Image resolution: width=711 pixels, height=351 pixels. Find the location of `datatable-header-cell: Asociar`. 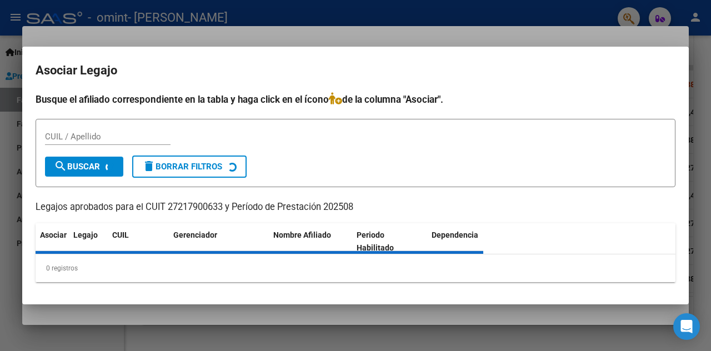

datatable-header-cell: Asociar is located at coordinates (52, 242).